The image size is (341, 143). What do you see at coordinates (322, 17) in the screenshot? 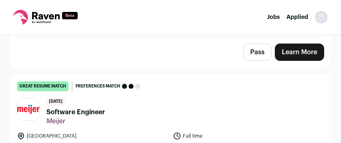
I see `button: Open dropdown` at bounding box center [322, 17].